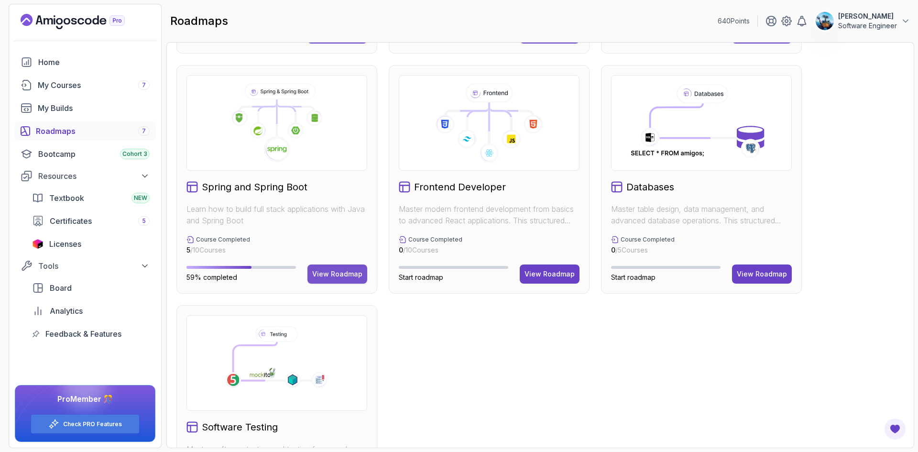  I want to click on span: Textbook, so click(66, 198).